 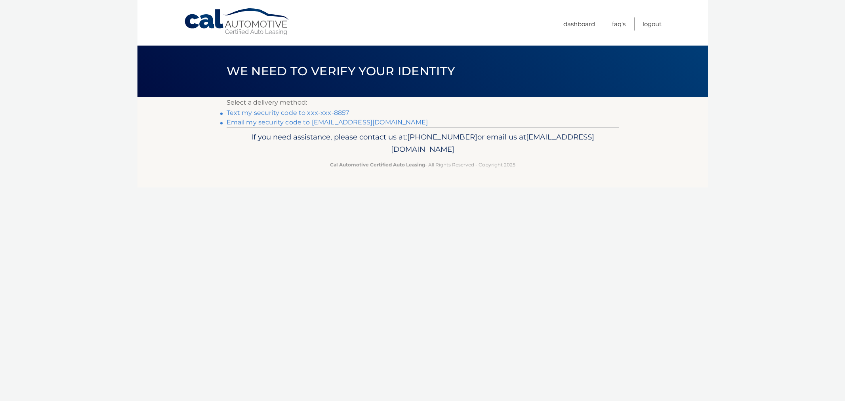 What do you see at coordinates (652, 24) in the screenshot?
I see `a: Logout` at bounding box center [652, 24].